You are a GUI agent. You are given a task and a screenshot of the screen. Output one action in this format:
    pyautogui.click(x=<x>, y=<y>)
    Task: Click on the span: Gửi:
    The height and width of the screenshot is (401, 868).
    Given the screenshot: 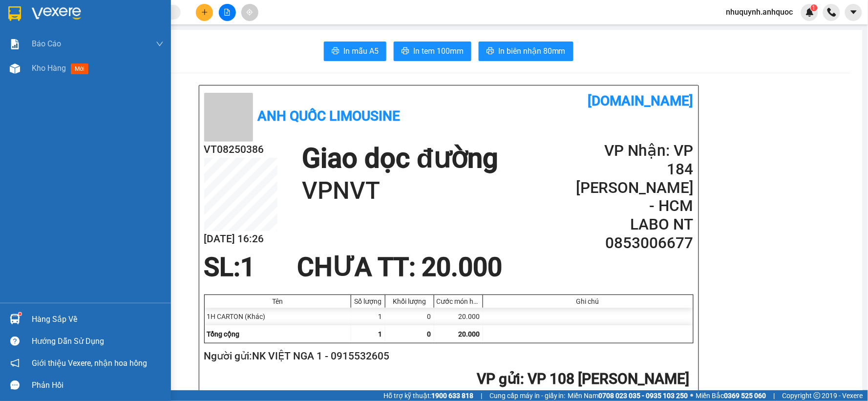 What is the action you would take?
    pyautogui.click(x=15, y=14)
    